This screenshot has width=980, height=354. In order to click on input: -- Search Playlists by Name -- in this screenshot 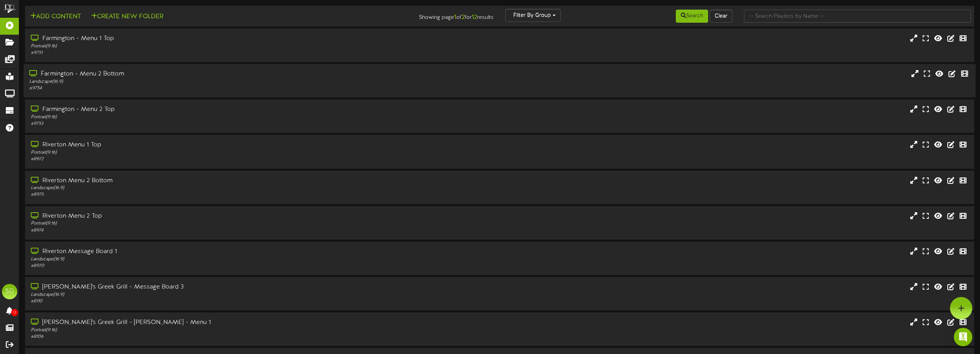, I will do `click(858, 16)`.